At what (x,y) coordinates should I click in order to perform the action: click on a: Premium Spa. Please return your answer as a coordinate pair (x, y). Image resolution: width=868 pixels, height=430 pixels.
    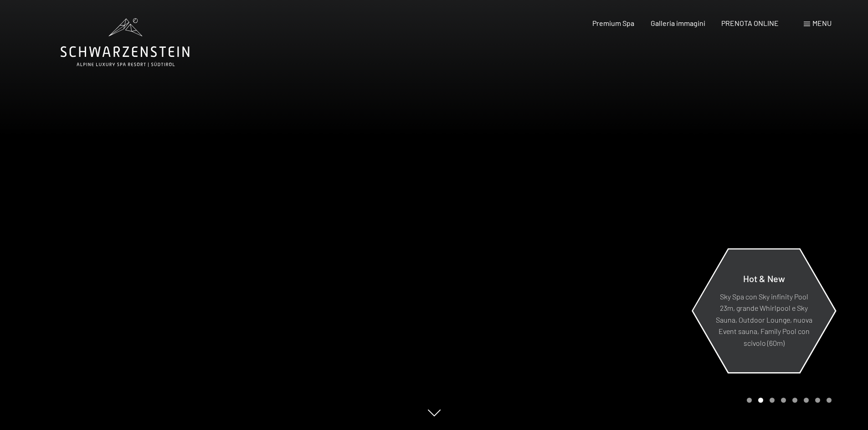
    Looking at the image, I should click on (613, 23).